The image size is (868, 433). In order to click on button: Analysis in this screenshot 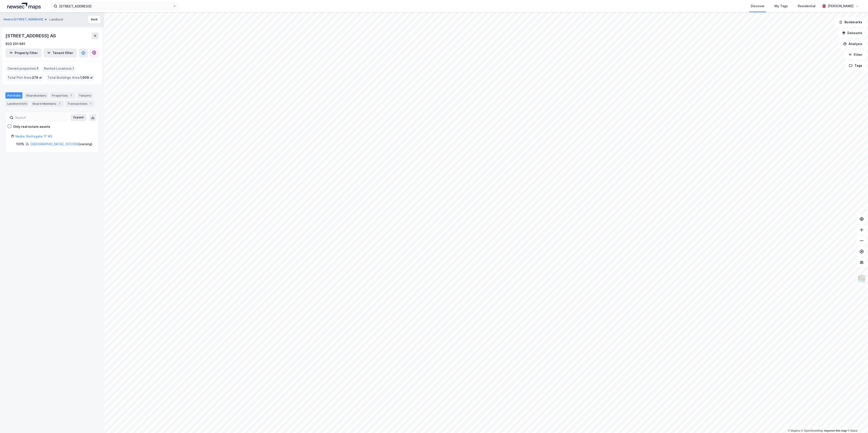, I will do `click(852, 44)`.